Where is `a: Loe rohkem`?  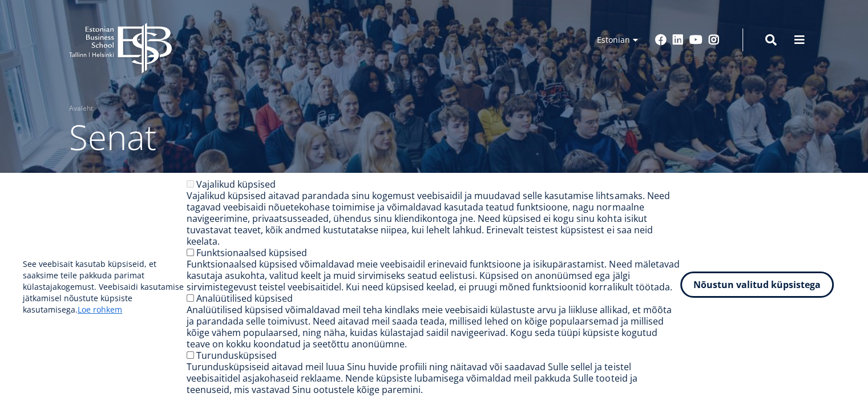
a: Loe rohkem is located at coordinates (100, 310).